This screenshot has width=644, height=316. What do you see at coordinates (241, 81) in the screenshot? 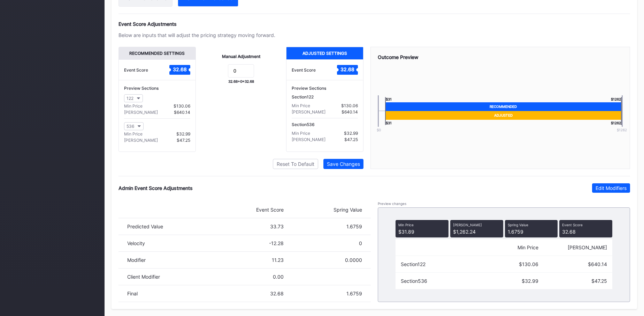
I see `div: 32.68 + 0 = 32.68` at bounding box center [241, 81].